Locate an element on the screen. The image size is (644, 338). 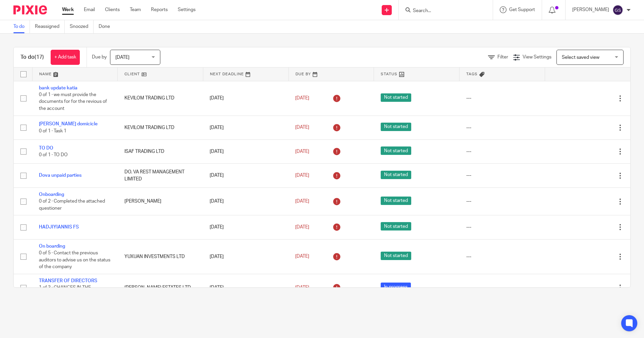
span: 0 of 1 · we must provide the documents for for the revious of the account is located at coordinates (73, 101).